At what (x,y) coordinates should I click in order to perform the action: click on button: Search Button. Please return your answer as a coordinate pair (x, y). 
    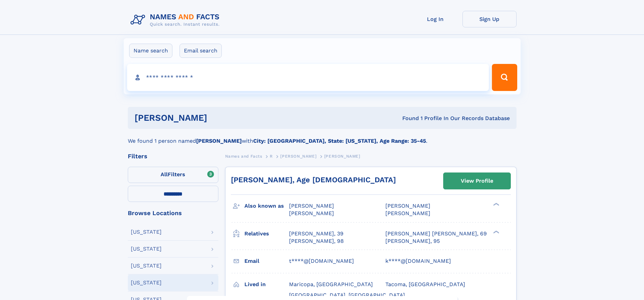
    Looking at the image, I should click on (504, 77).